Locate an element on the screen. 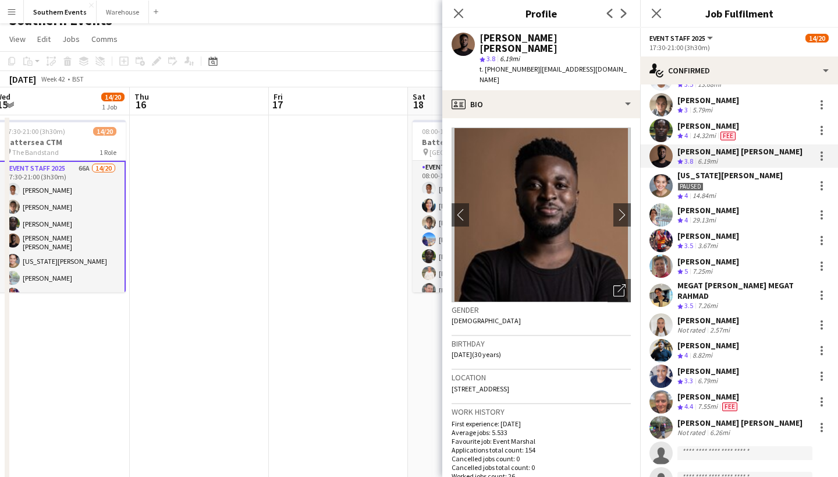  div: 6.19mi is located at coordinates (708, 161).